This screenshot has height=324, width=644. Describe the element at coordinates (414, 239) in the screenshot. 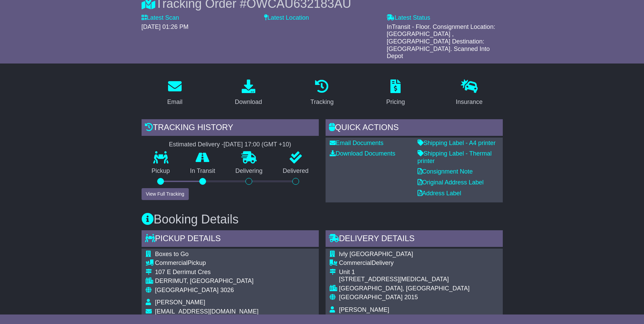

I see `div: Delivery Details` at that location.